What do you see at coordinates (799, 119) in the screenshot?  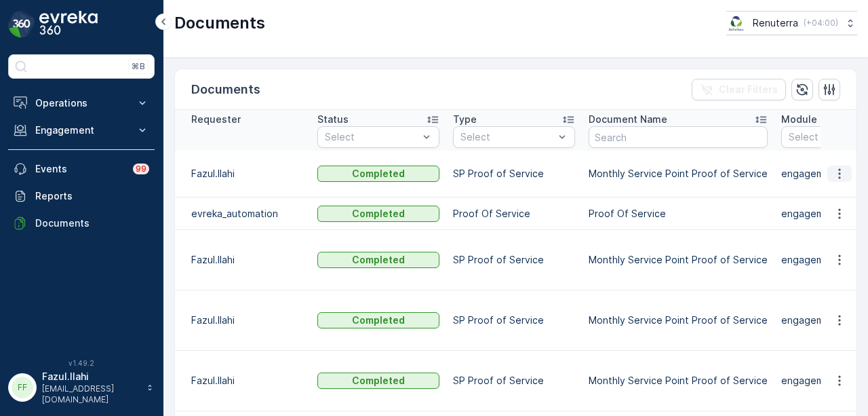 I see `p: Module` at bounding box center [799, 119].